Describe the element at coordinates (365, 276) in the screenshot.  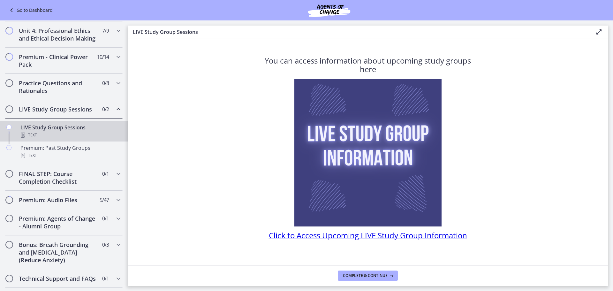
I see `span: Complete & continue` at that location.